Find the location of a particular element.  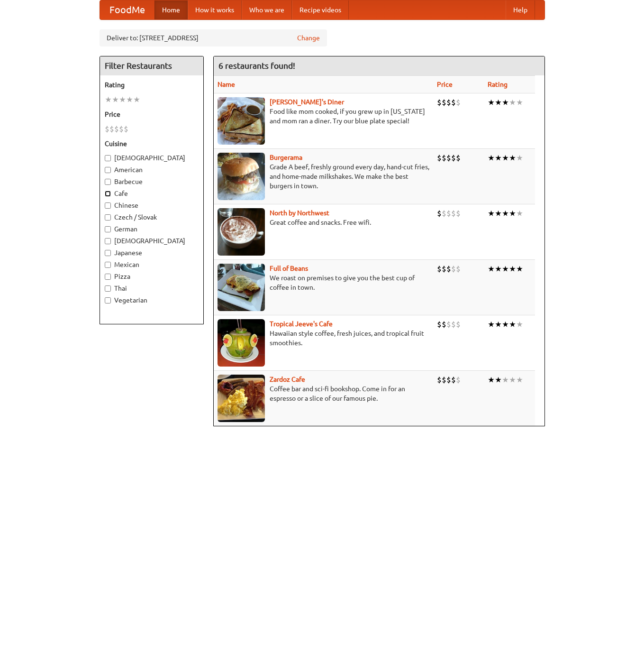

a: Burgerama is located at coordinates (286, 157).